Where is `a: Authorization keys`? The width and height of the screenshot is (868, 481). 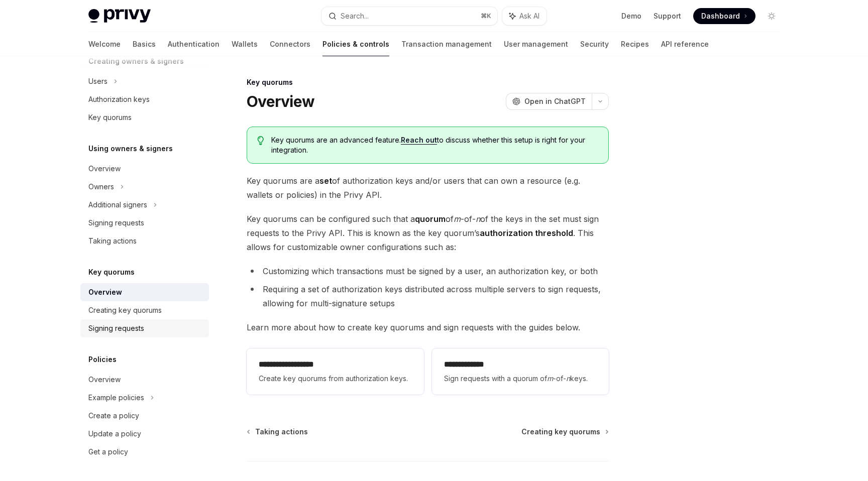 a: Authorization keys is located at coordinates (145, 100).